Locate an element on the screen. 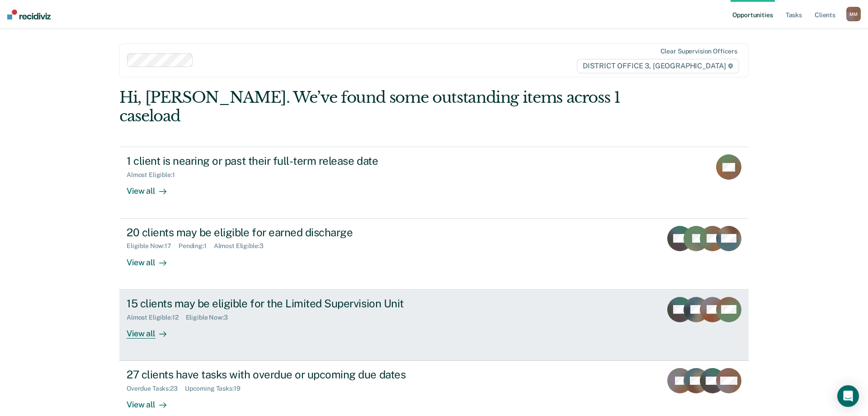  div: Almost Eligible : 12 is located at coordinates (156, 318).